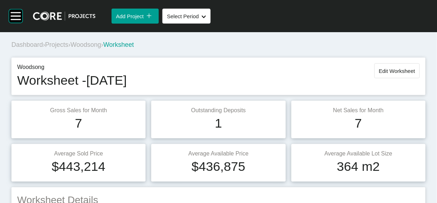 The width and height of the screenshot is (437, 203). Describe the element at coordinates (119, 45) in the screenshot. I see `span: Worksheet` at that location.